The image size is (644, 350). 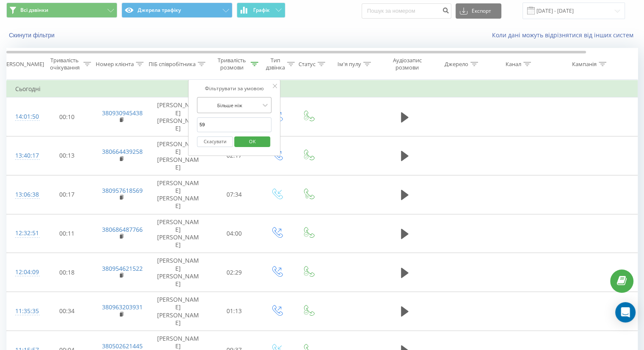 What do you see at coordinates (407, 64) in the screenshot?
I see `div: Аудіозапис розмови` at bounding box center [407, 64].